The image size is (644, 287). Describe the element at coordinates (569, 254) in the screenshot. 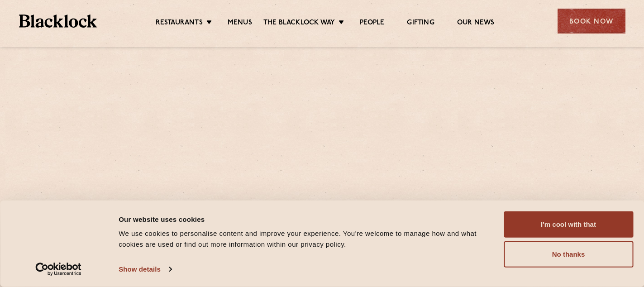

I see `button: No thanks` at that location.